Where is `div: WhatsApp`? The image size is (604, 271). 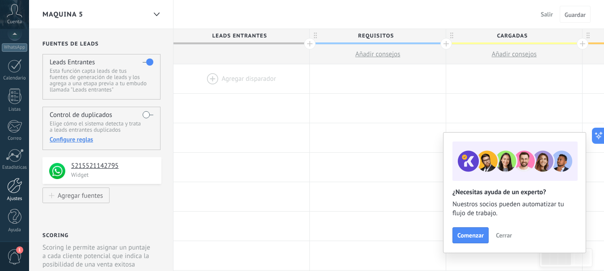
div: WhatsApp is located at coordinates (14, 47).